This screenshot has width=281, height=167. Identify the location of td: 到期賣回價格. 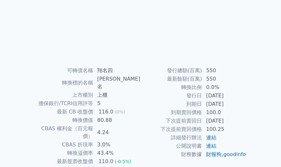
(171, 113).